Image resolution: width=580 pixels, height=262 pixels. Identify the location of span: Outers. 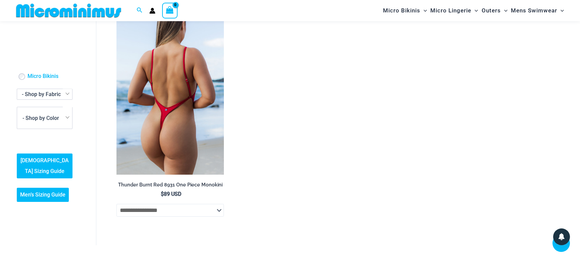
(491, 10).